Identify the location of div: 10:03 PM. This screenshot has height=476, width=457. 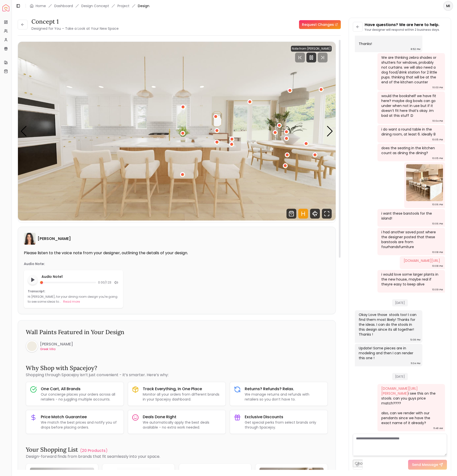
(438, 88).